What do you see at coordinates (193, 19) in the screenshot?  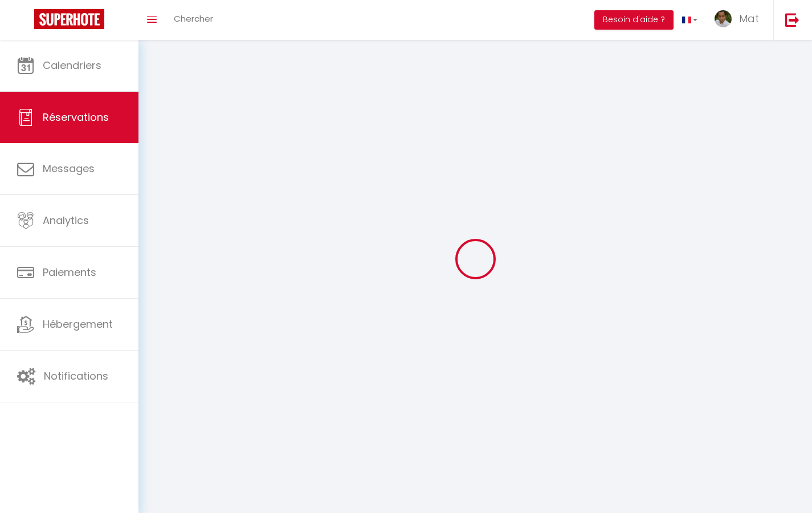 I see `span: Chercher` at bounding box center [193, 19].